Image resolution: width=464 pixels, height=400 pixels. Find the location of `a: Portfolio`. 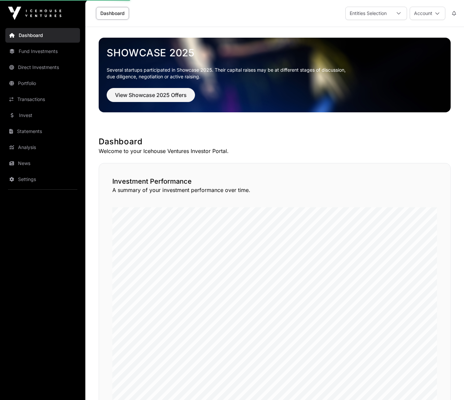

a: Portfolio is located at coordinates (43, 83).